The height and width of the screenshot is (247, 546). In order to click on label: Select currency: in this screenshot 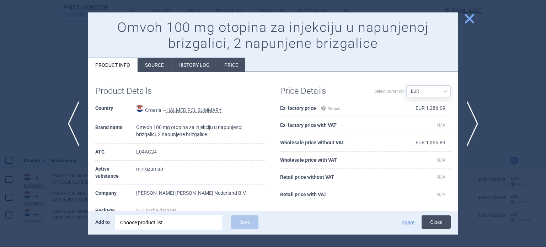, I will do `click(389, 91)`.